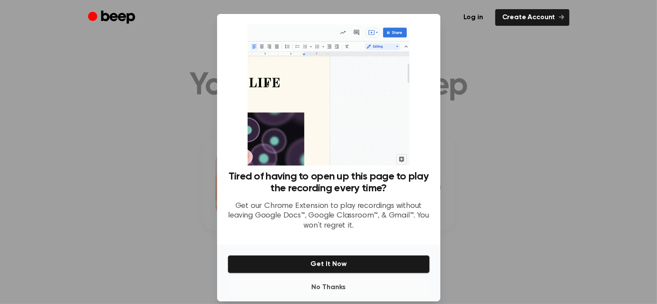 This screenshot has height=304, width=657. I want to click on p: Get our Chrome Extension to play recordings without leaving Google Docs™, Google Classroom™, & Gm..., so click(329, 216).